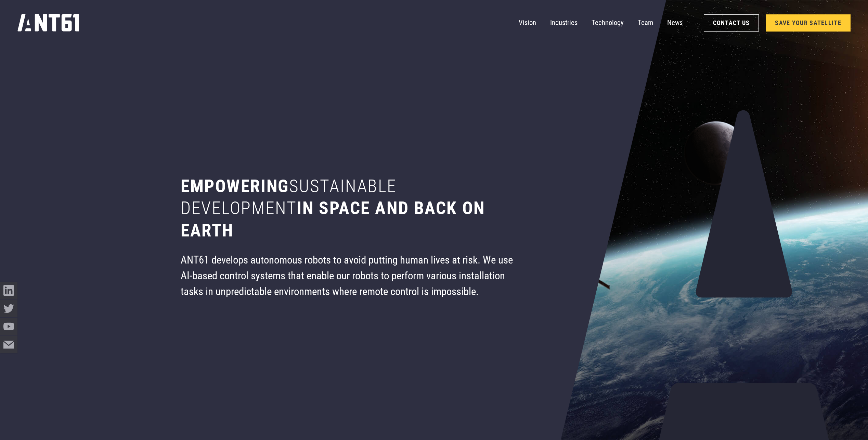  I want to click on h1: Empowering in space and back on earth, so click(351, 208).